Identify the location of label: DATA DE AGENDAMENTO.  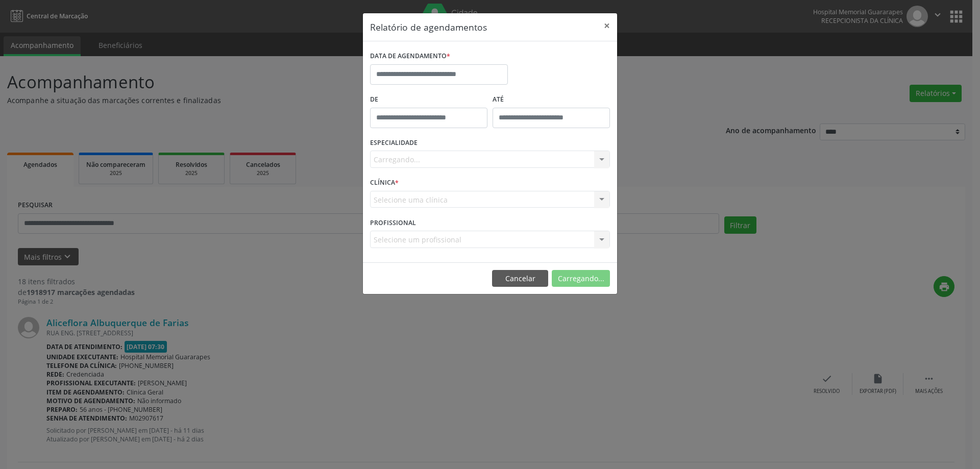
(410, 56).